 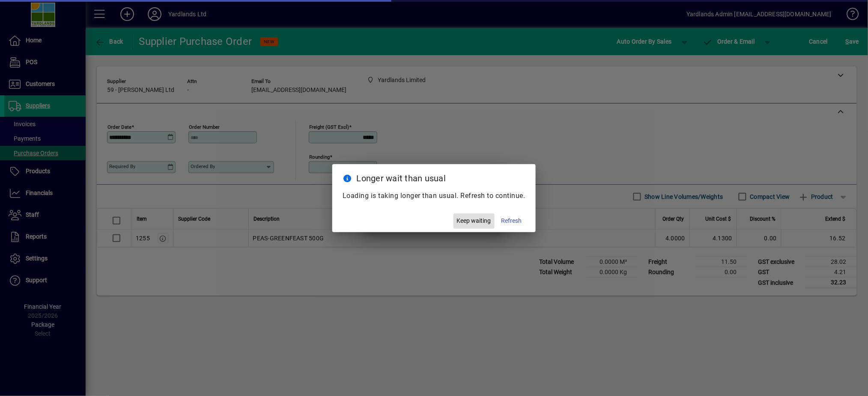 What do you see at coordinates (512, 221) in the screenshot?
I see `button: Refresh` at bounding box center [512, 221].